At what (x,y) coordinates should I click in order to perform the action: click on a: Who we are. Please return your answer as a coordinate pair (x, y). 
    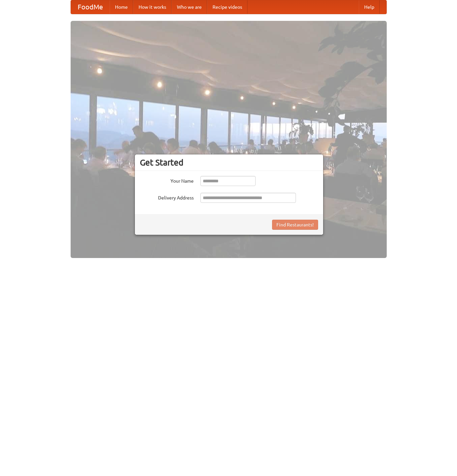
    Looking at the image, I should click on (189, 7).